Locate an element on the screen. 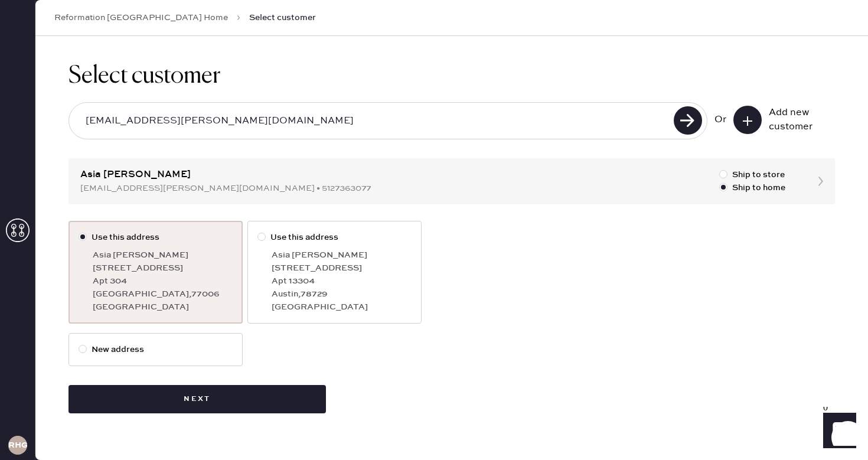  span: Select customer is located at coordinates (282, 18).